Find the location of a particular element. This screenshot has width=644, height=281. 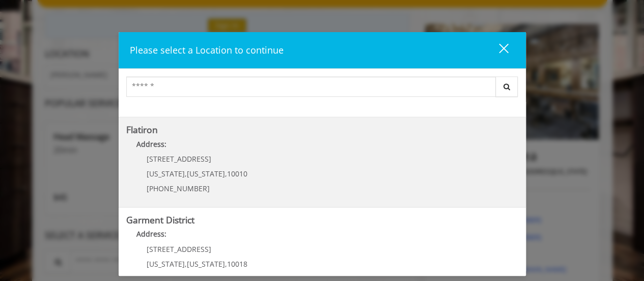

b: Garment District is located at coordinates (161, 220).